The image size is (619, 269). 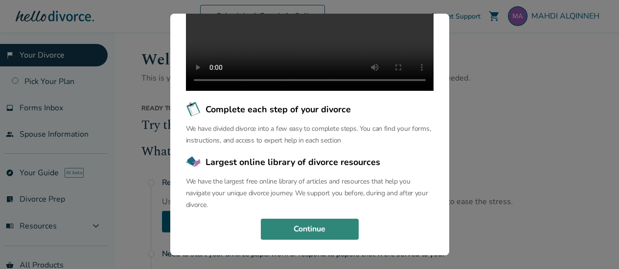 I want to click on p: We have the largest free online library of articles and resources that help you navigate your uni..., so click(x=310, y=194).